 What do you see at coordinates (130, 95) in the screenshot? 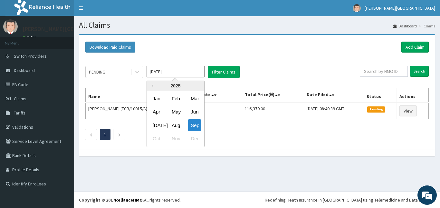
I see `th: Name` at bounding box center [130, 95].